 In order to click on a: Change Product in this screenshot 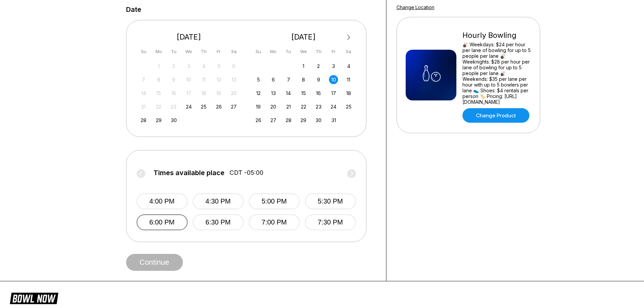, I will do `click(496, 115)`.